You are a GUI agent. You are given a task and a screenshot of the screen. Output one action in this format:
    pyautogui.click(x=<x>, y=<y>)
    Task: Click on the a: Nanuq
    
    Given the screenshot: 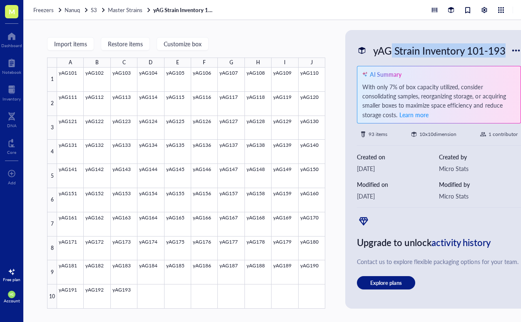 What is the action you would take?
    pyautogui.click(x=77, y=10)
    